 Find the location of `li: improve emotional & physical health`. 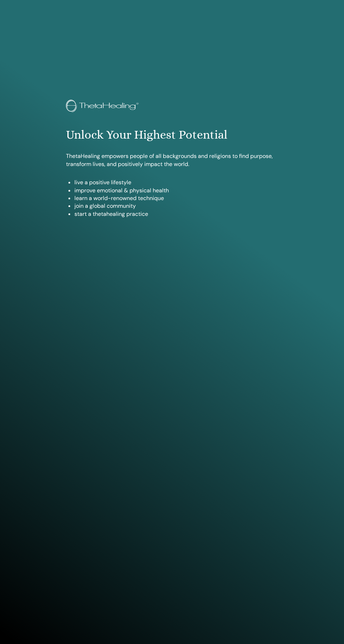

li: improve emotional & physical health is located at coordinates (176, 191).